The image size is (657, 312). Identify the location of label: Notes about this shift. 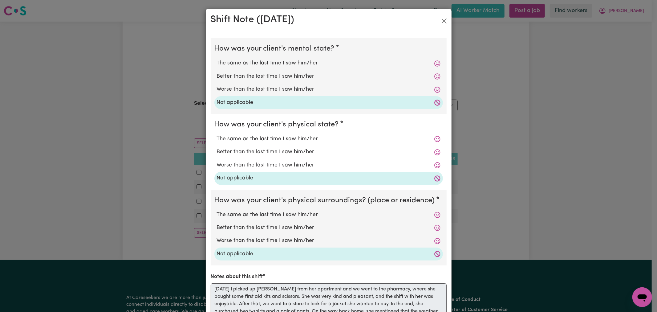
(237, 276).